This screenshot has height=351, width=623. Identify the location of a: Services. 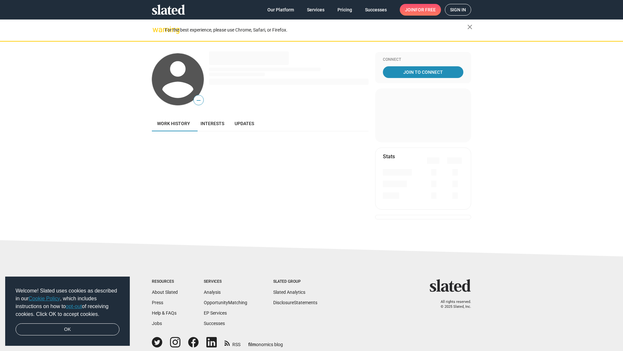
(316, 10).